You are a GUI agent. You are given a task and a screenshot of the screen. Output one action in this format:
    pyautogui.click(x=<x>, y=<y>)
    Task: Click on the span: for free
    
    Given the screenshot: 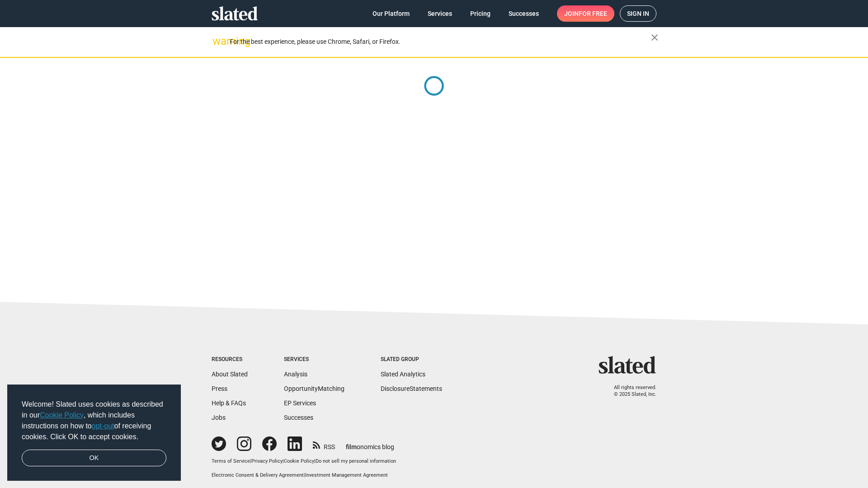 What is the action you would take?
    pyautogui.click(x=593, y=14)
    